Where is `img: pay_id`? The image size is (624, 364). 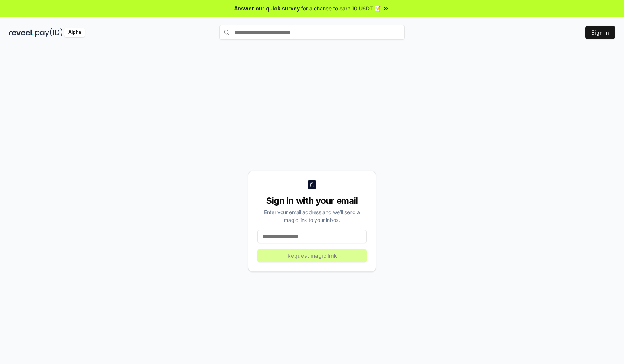 img: pay_id is located at coordinates (49, 32).